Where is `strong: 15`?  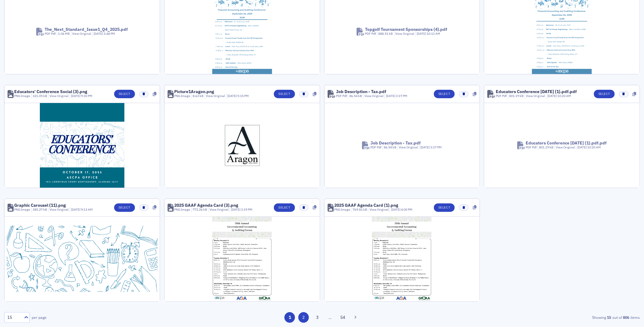
strong: 15 is located at coordinates (609, 317).